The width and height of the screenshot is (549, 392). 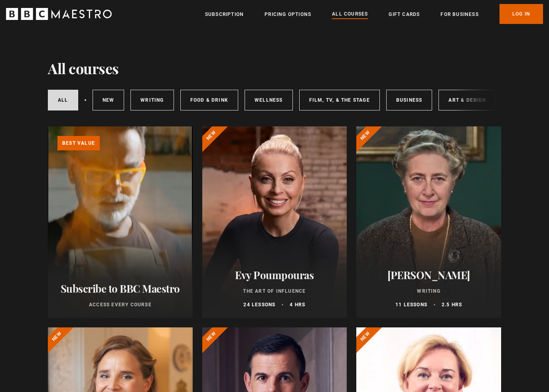 What do you see at coordinates (404, 14) in the screenshot?
I see `a: Gift Cards` at bounding box center [404, 14].